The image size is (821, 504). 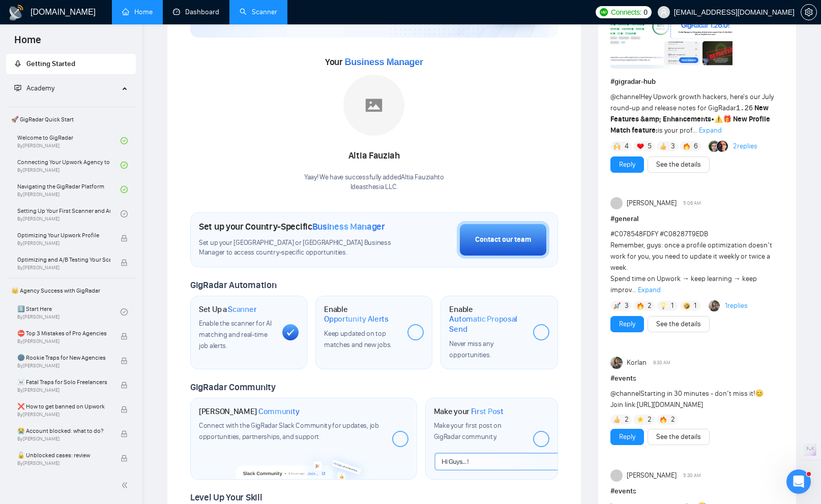 I want to click on img: Alex B, so click(x=715, y=147).